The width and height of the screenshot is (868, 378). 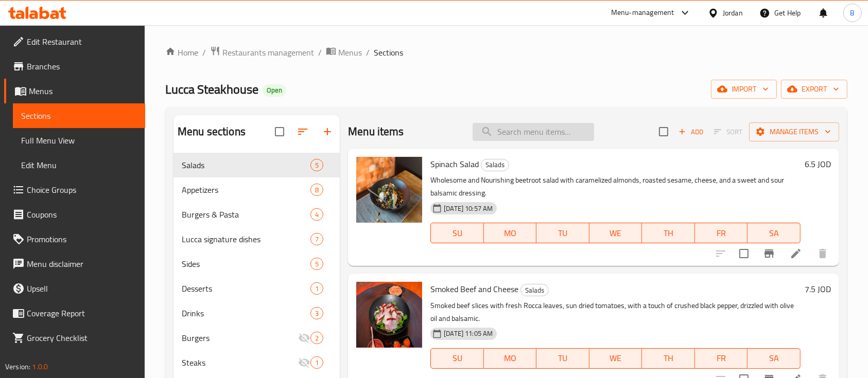 I want to click on span: WE, so click(x=615, y=233).